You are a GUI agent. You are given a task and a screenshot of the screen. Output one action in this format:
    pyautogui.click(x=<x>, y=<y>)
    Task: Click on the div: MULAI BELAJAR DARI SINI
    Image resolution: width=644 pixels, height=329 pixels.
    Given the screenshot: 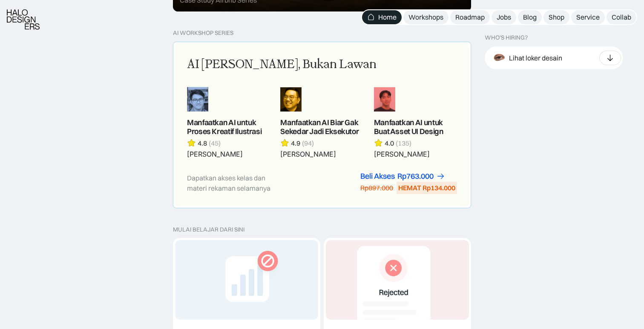 What is the action you would take?
    pyautogui.click(x=322, y=229)
    